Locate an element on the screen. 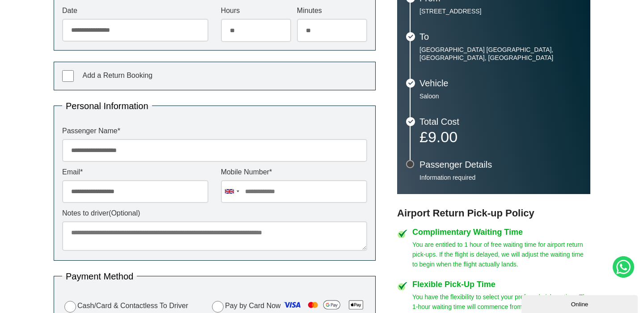 Image resolution: width=644 pixels, height=313 pixels. h3: Total Cost is located at coordinates (501, 122).